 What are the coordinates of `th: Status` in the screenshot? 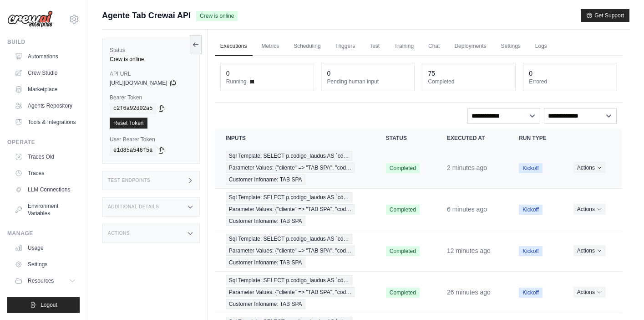 It's located at (405, 138).